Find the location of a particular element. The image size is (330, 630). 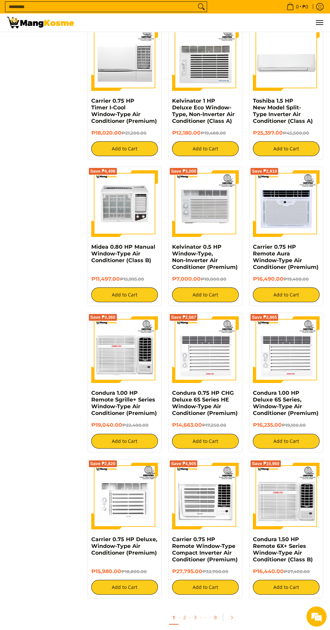

a: Condura 0.75 HP CHG Deluxe 6S Series HE Window-Type Air Conditioner (Premium) is located at coordinates (205, 403).